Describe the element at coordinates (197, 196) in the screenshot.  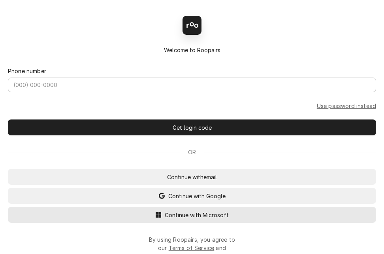
I see `span: Continue with Google` at that location.